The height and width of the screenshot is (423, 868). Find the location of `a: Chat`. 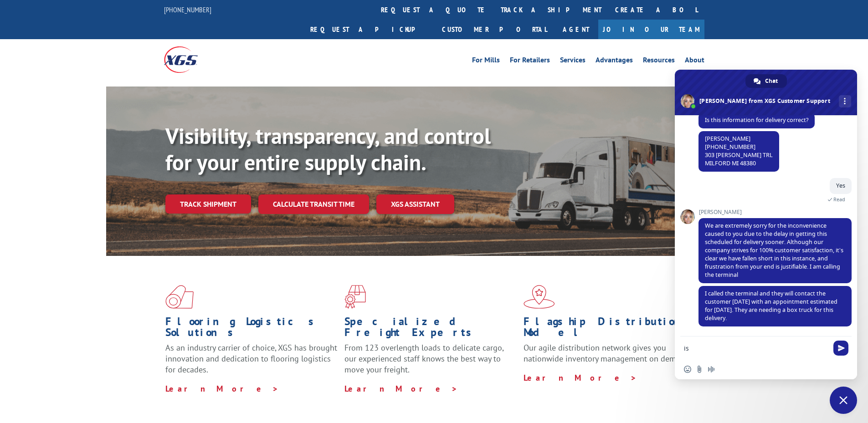

a: Chat is located at coordinates (765, 81).